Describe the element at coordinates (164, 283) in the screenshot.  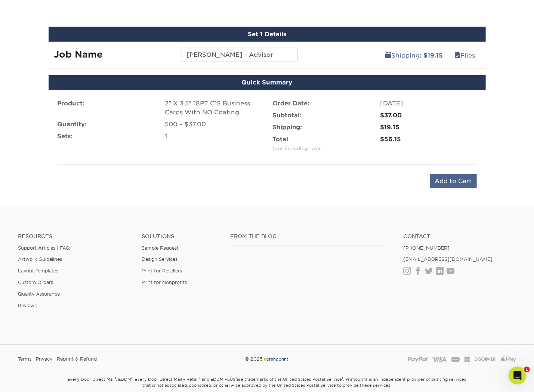
I see `a: Print for Nonprofits` at that location.